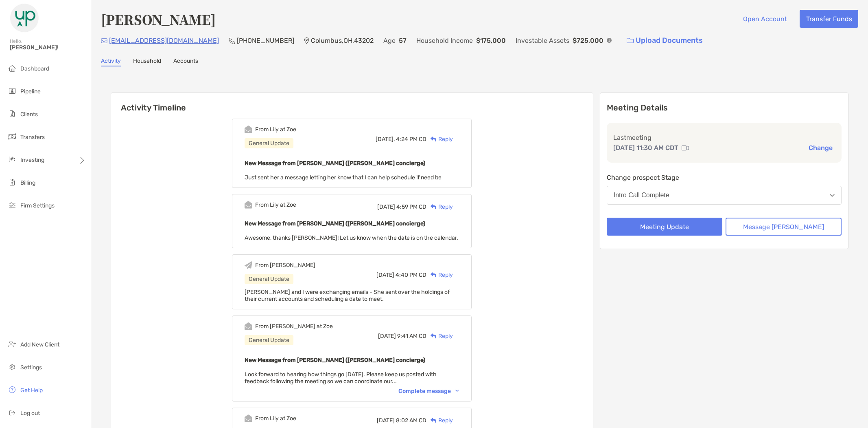 This screenshot has width=868, height=428. I want to click on img: logout icon, so click(12, 412).